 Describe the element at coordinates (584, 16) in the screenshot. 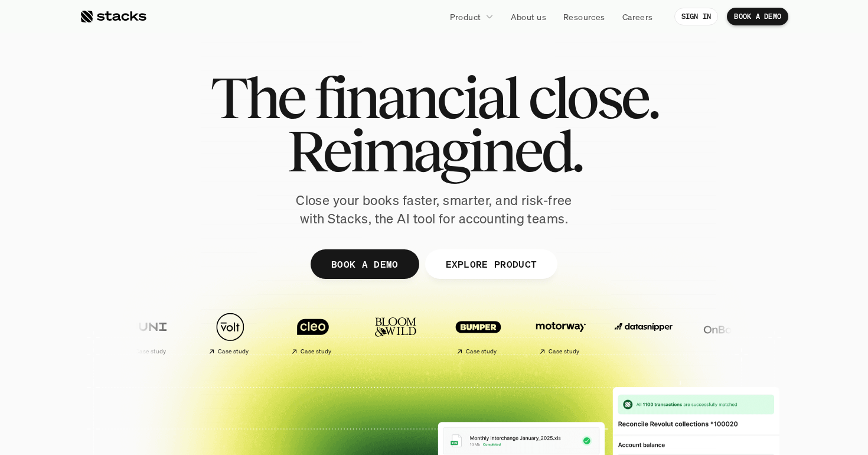

I see `a: Resources` at that location.